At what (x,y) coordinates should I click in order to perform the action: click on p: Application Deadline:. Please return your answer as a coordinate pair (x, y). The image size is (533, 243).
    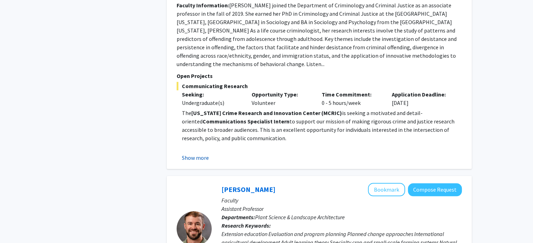
    Looking at the image, I should click on (421, 95).